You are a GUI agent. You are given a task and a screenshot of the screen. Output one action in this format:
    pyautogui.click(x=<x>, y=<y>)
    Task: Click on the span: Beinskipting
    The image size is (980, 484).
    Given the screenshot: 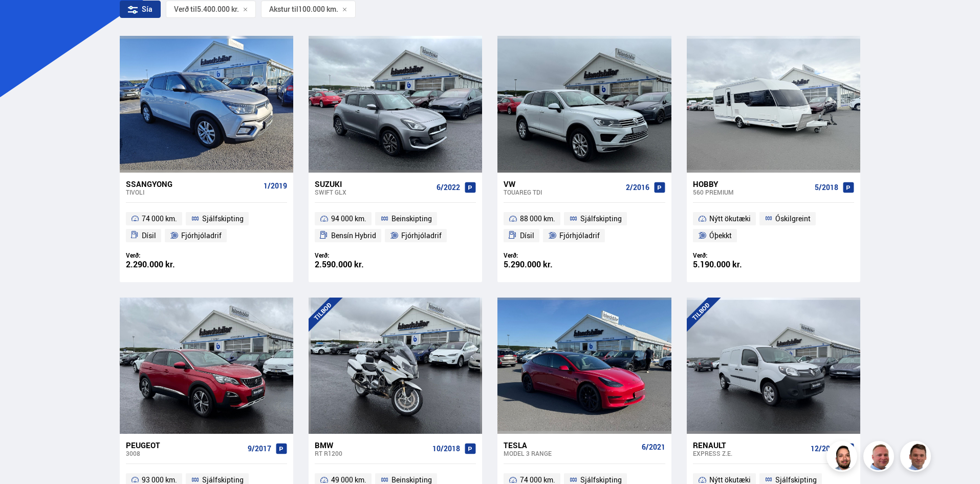 What is the action you would take?
    pyautogui.click(x=411, y=219)
    